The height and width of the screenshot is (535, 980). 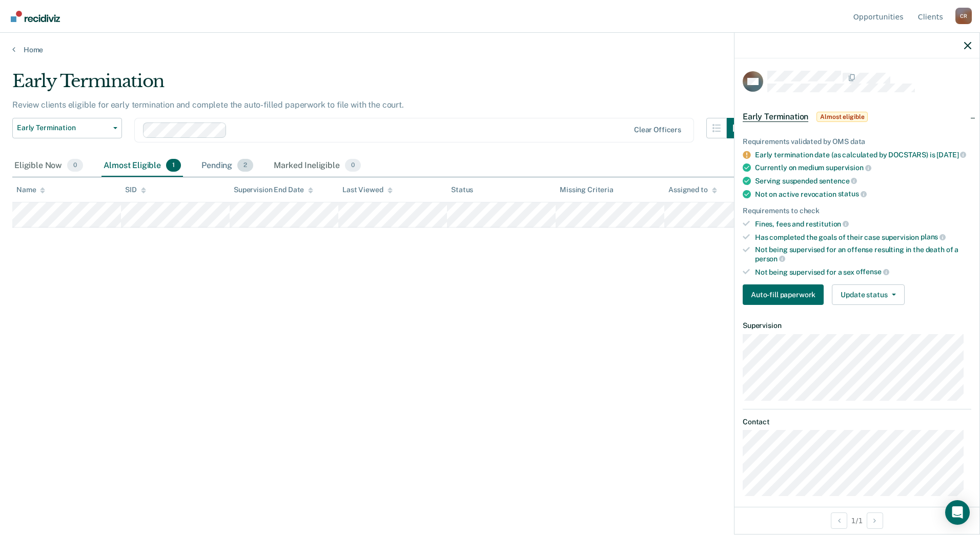 I want to click on span: restitution, so click(x=827, y=224).